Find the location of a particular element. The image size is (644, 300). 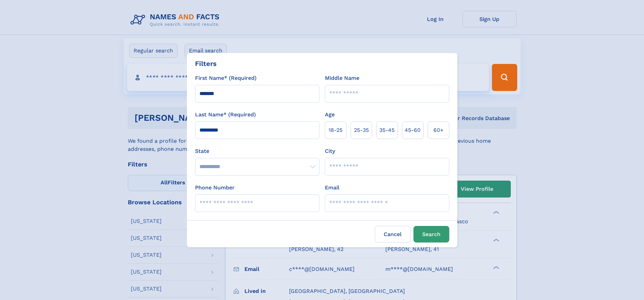

span: 45‑60 is located at coordinates (413, 130).